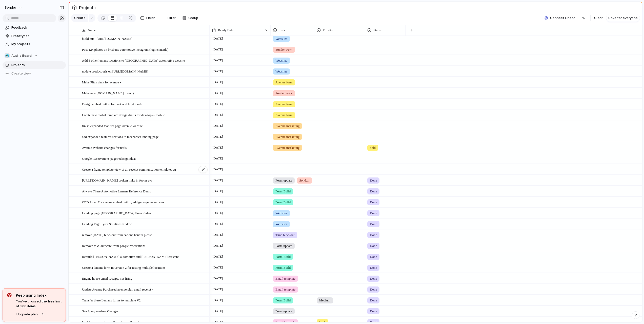 Image resolution: width=644 pixels, height=324 pixels. Describe the element at coordinates (117, 289) in the screenshot. I see `span: Update Avenue Purchased avenue plan email receipt -` at that location.